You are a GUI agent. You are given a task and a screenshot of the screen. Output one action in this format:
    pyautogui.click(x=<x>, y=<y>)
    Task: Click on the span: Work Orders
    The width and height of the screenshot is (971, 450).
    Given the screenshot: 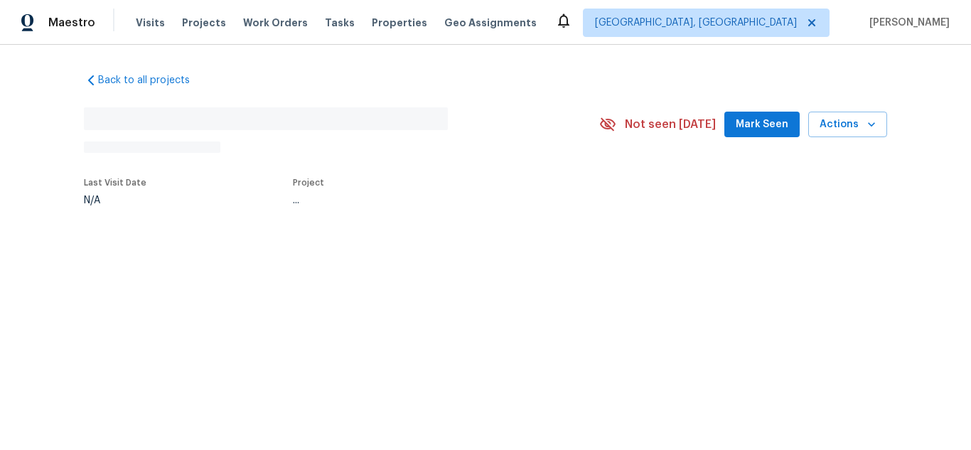 What is the action you would take?
    pyautogui.click(x=275, y=23)
    